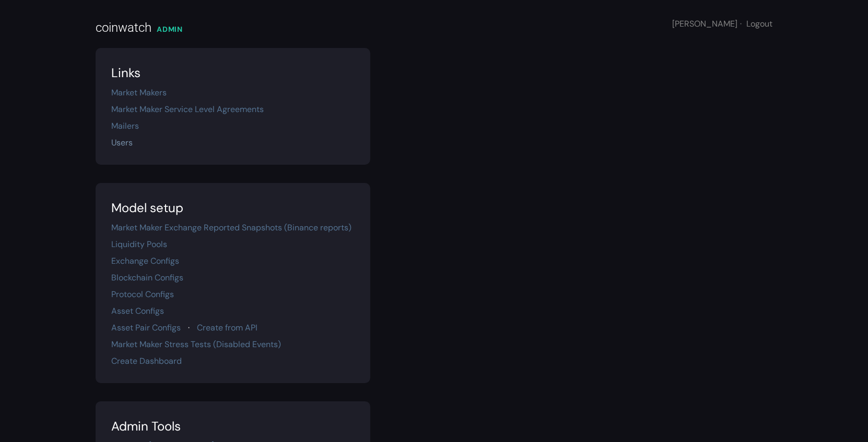 The width and height of the screenshot is (868, 442). What do you see at coordinates (147, 278) in the screenshot?
I see `a: Blockchain Configs` at bounding box center [147, 278].